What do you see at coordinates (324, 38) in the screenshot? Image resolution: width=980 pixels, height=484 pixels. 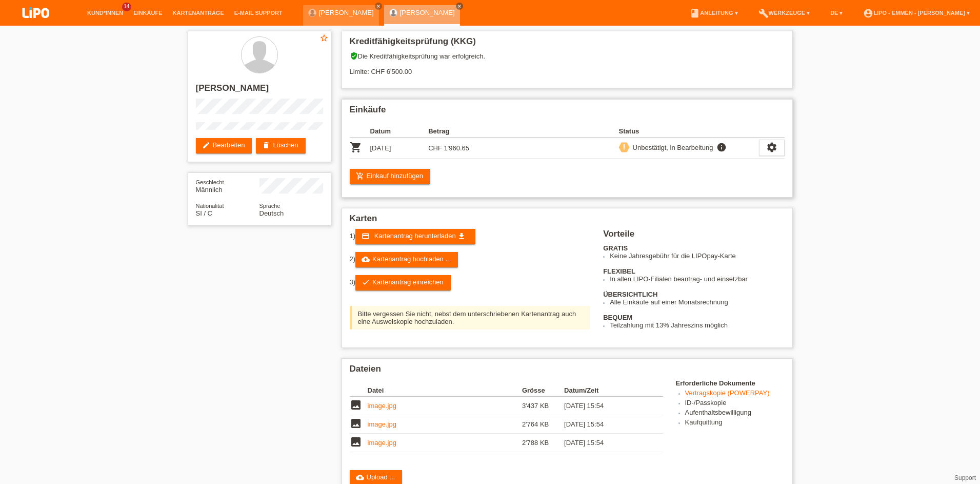 I see `a: star_border` at bounding box center [324, 38].